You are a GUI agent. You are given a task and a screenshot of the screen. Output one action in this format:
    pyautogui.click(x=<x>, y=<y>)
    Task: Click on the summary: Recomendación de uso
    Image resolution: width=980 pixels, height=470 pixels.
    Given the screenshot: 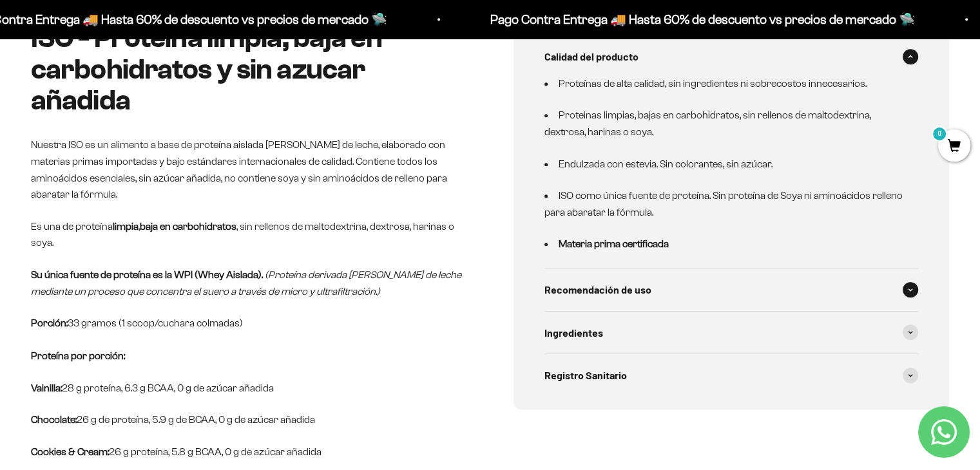 What is the action you would take?
    pyautogui.click(x=731, y=290)
    